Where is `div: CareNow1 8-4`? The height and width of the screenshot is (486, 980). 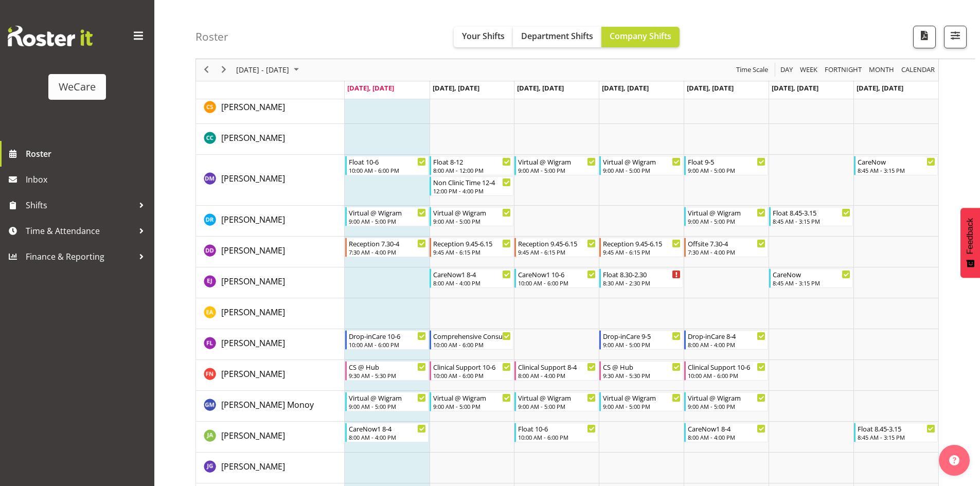
div: CareNow1 8-4 is located at coordinates (387, 428).